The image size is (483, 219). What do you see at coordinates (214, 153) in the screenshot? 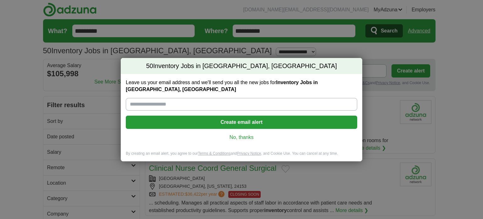
I see `a: Terms & Conditions` at bounding box center [214, 153].